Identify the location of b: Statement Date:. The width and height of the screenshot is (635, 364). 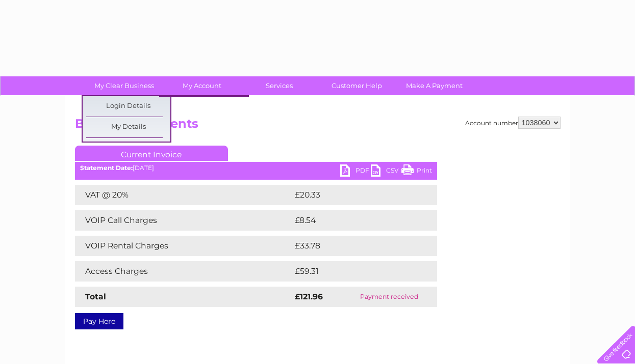
(106, 168).